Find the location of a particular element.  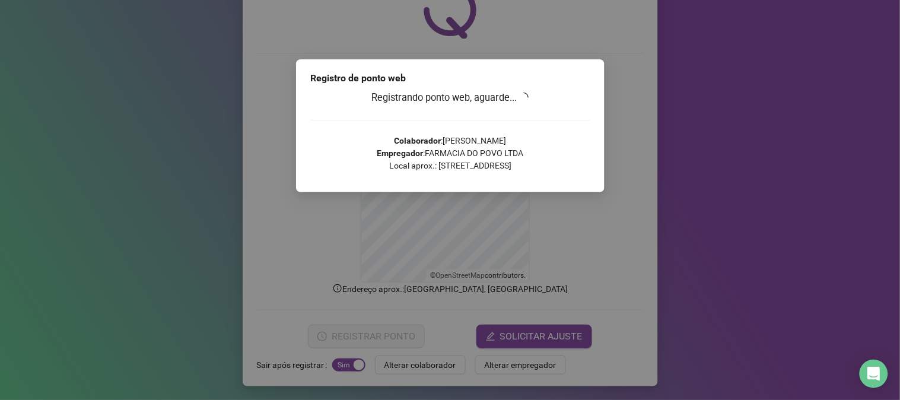

h3: Registrando ponto web, aguarde... is located at coordinates (450, 98).